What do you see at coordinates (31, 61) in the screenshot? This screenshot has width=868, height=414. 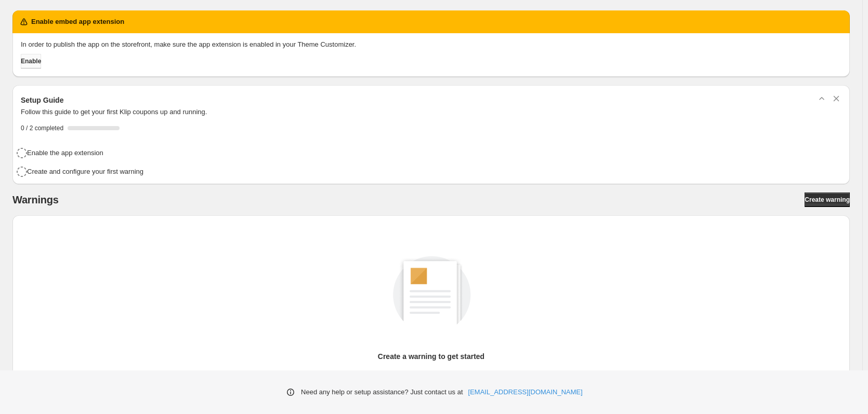 I see `button: Enable` at bounding box center [31, 61].